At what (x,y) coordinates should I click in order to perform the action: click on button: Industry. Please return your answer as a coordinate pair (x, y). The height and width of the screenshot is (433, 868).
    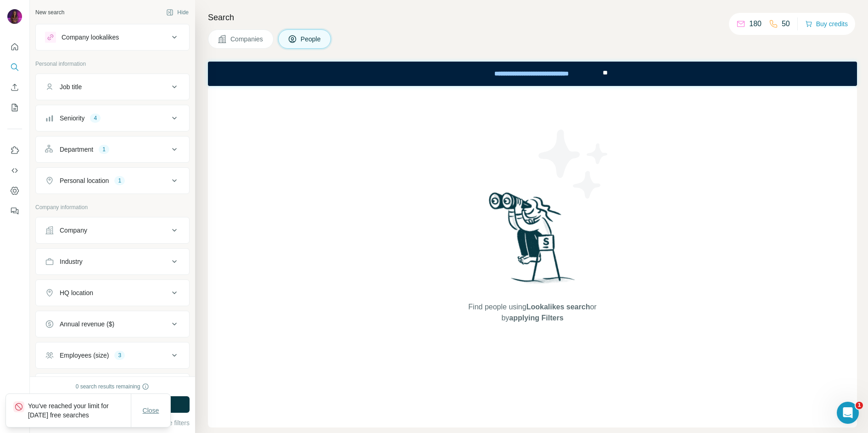
    Looking at the image, I should click on (113, 261).